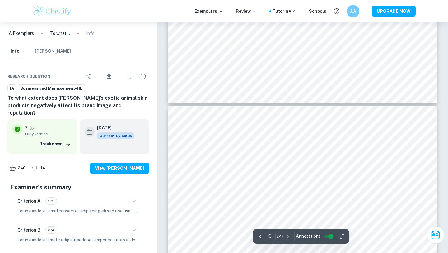 This screenshot has width=448, height=253. What do you see at coordinates (129, 76) in the screenshot?
I see `div: Bookmark` at bounding box center [129, 76].